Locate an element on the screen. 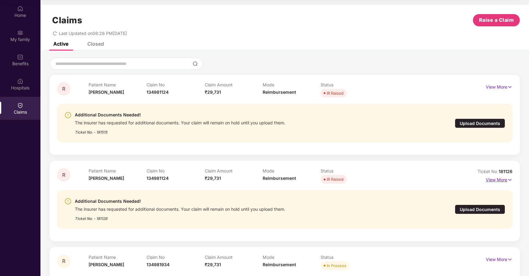 Image resolution: width=529 pixels, height=276 pixels. h1: Claims is located at coordinates (67, 20).